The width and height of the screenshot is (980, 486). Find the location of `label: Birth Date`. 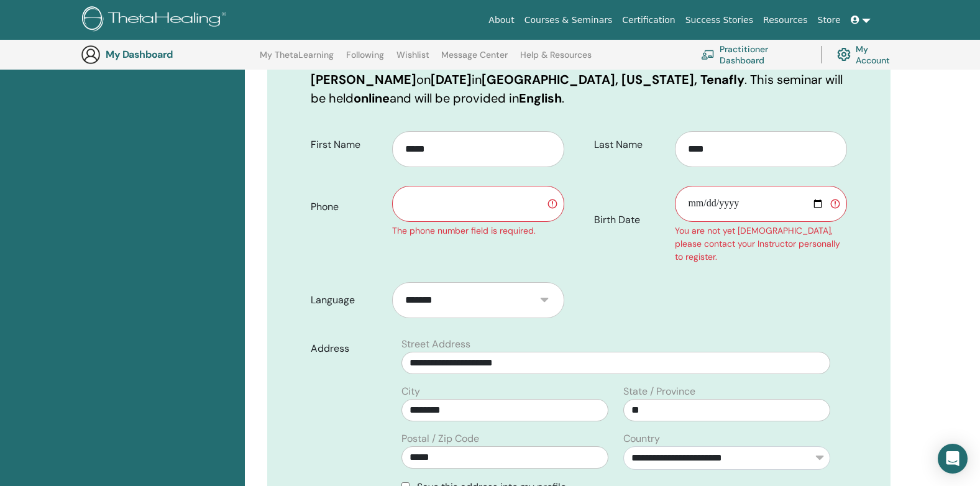

label: Birth Date is located at coordinates (630, 220).